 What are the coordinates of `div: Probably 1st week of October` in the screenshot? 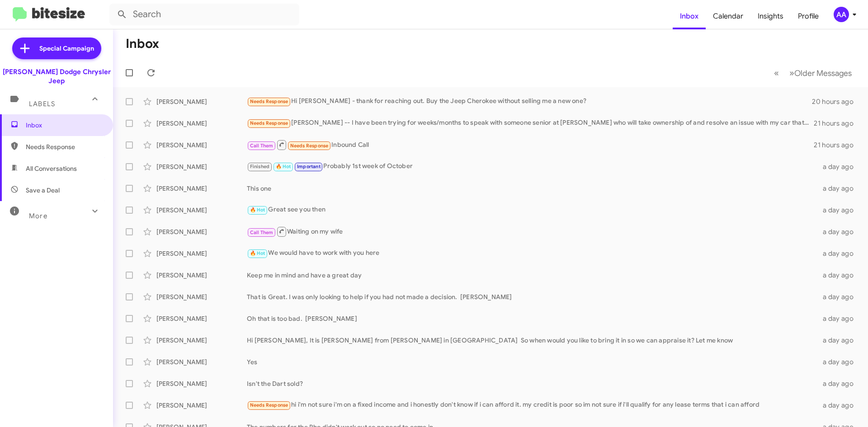 It's located at (532, 167).